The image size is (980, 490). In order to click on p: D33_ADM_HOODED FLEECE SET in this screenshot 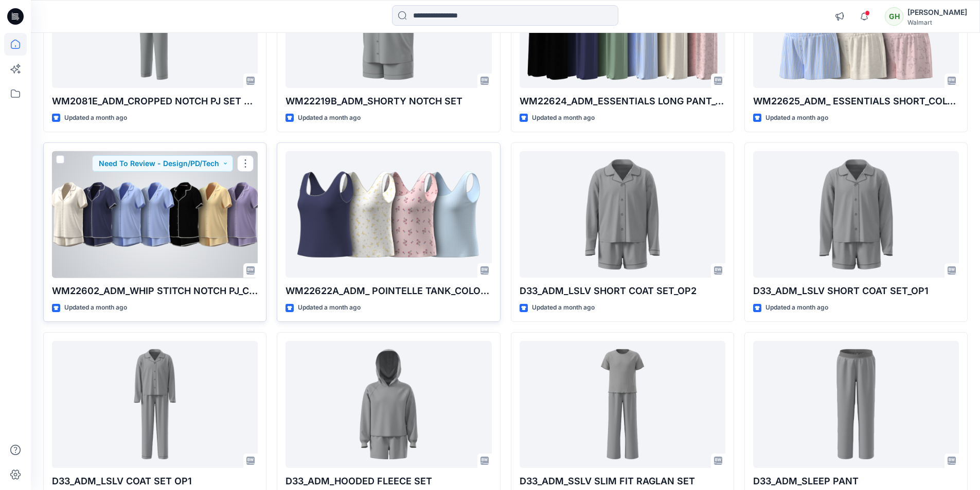, I will do `click(388, 482)`.